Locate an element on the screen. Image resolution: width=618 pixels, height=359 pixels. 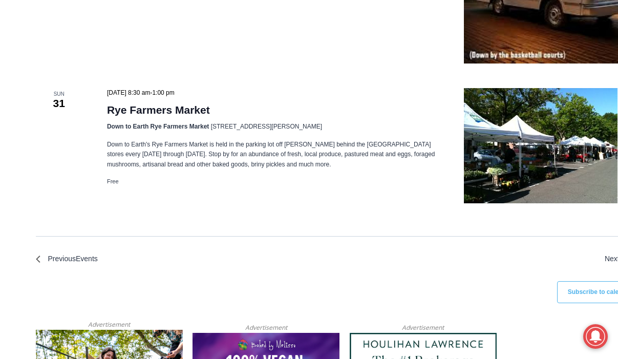
span: Free is located at coordinates (113, 181).